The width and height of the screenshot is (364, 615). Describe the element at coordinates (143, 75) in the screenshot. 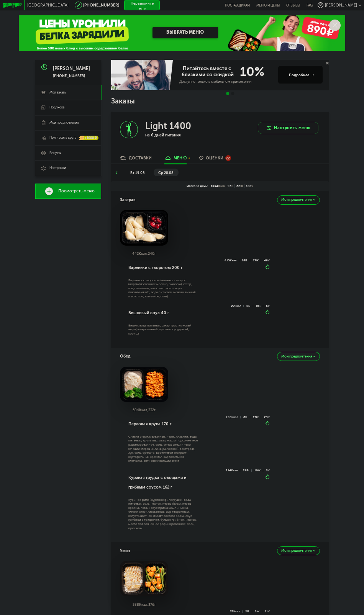

I see `img: family-banner.579af9d.jpg` at that location.